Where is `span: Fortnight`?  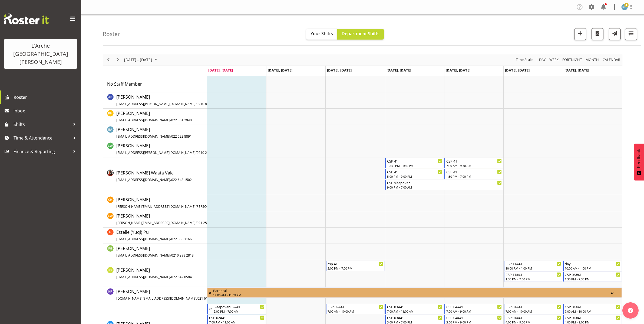
span: Fortnight is located at coordinates (572, 60).